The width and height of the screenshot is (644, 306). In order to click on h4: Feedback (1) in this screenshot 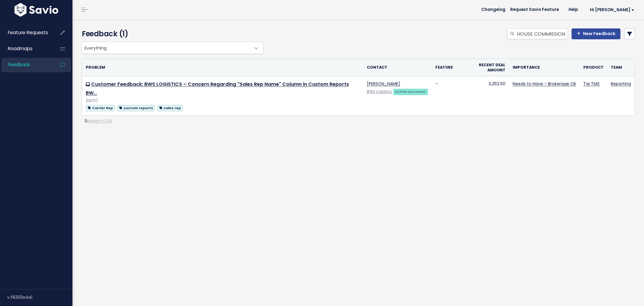, I will do `click(171, 34)`.